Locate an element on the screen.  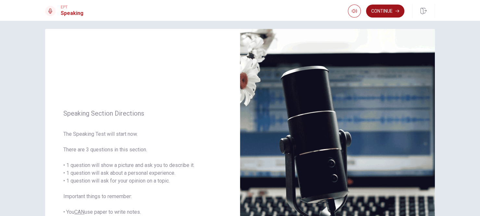
h1: Speaking is located at coordinates (72, 13).